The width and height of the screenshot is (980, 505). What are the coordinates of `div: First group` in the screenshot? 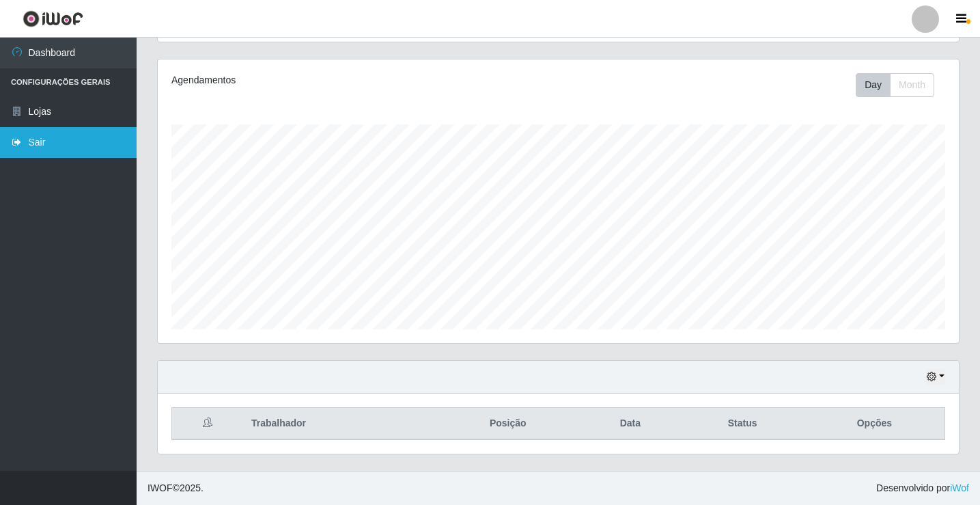 It's located at (895, 85).